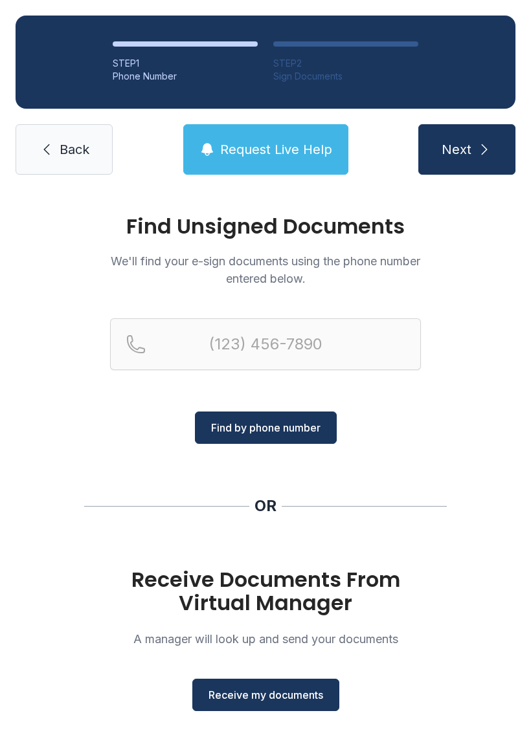  Describe the element at coordinates (346, 63) in the screenshot. I see `div: STEP 2` at that location.